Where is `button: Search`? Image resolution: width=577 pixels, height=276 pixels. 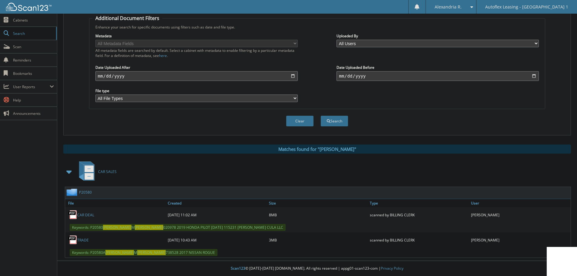 button: Search is located at coordinates (335, 121).